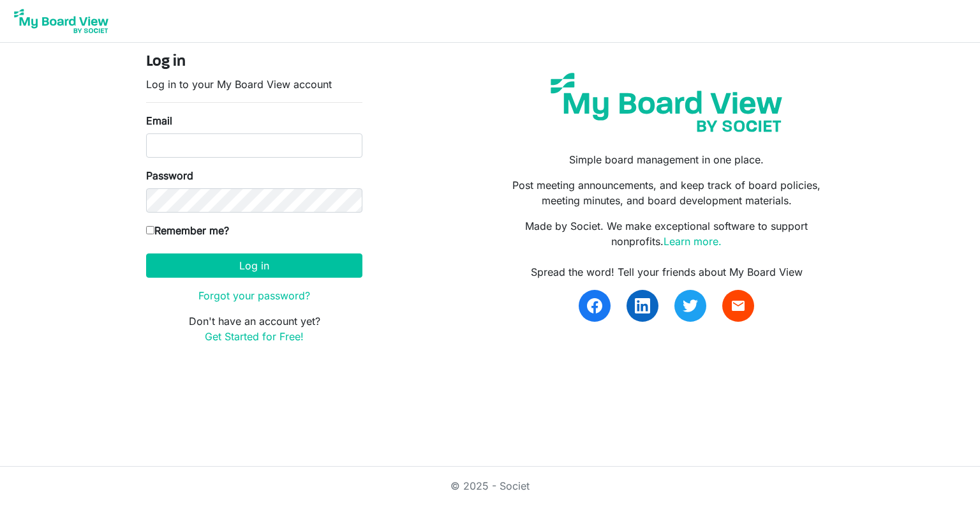 This screenshot has height=505, width=980. What do you see at coordinates (254, 337) in the screenshot?
I see `a: Get Started for Free!` at bounding box center [254, 337].